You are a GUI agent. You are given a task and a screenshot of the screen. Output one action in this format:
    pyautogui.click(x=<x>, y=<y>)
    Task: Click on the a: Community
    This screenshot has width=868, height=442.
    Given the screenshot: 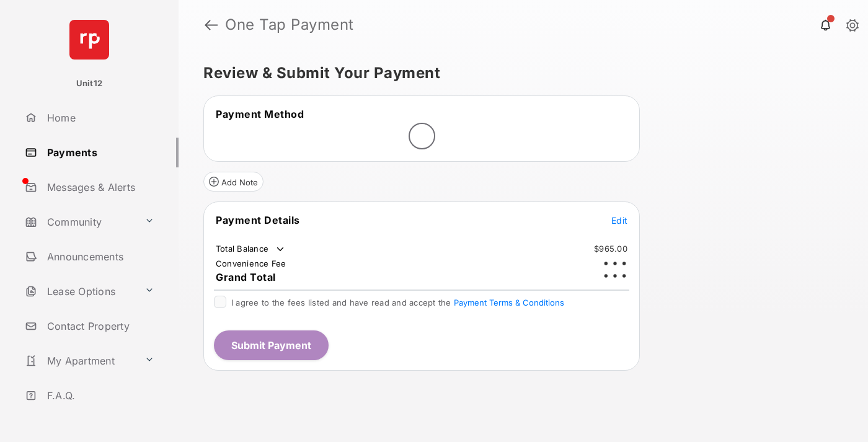 What is the action you would take?
    pyautogui.click(x=79, y=222)
    